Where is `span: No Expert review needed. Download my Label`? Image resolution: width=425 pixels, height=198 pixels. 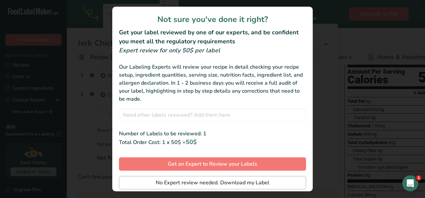 span: No Expert review needed. Download my Label is located at coordinates (212, 183).